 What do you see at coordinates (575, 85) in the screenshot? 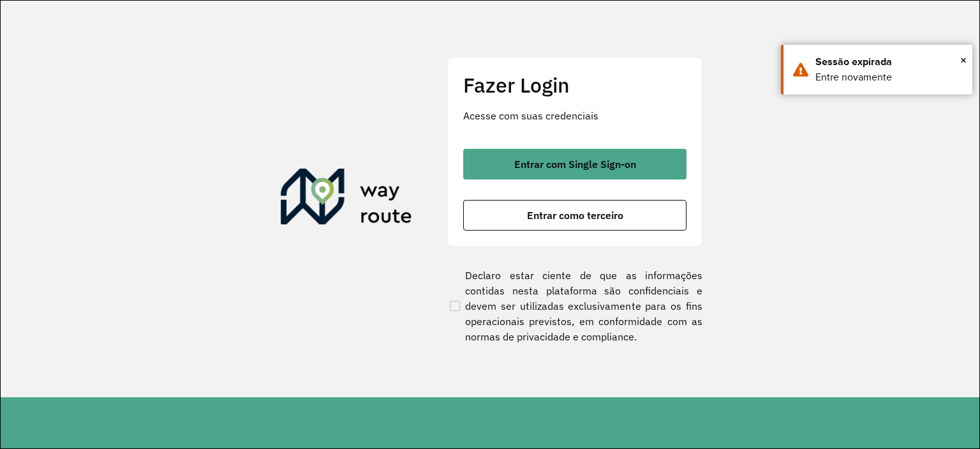
I see `h2: Fazer Login` at bounding box center [575, 85].